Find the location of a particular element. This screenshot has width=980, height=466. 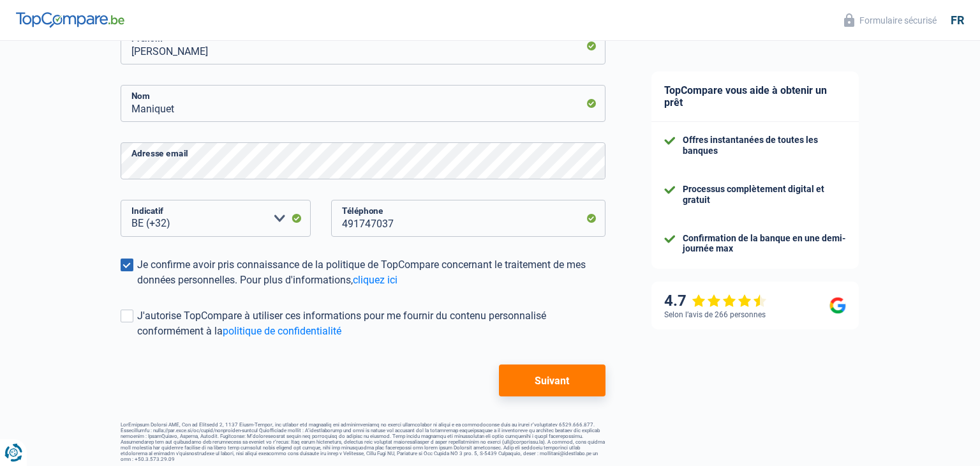

img: Advertisement is located at coordinates (3, 251).